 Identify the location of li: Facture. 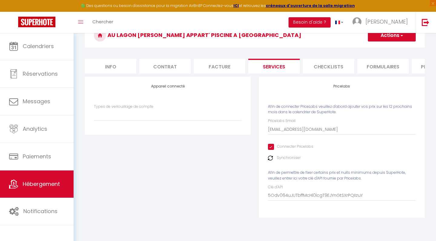
(220, 66).